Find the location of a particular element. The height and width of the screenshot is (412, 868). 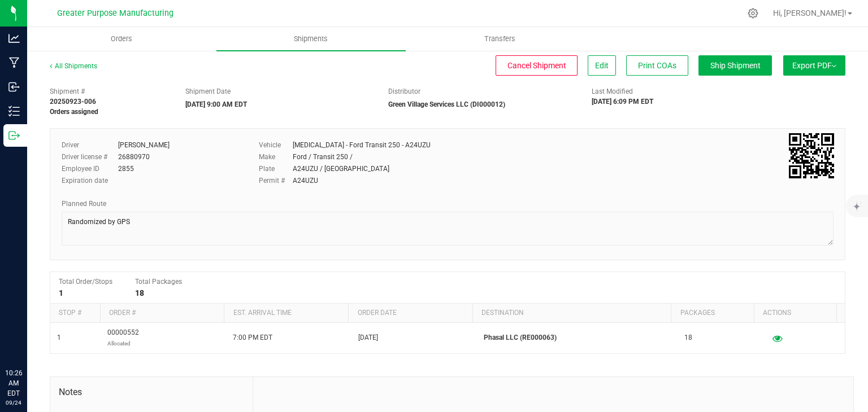

span: 1 is located at coordinates (59, 338).